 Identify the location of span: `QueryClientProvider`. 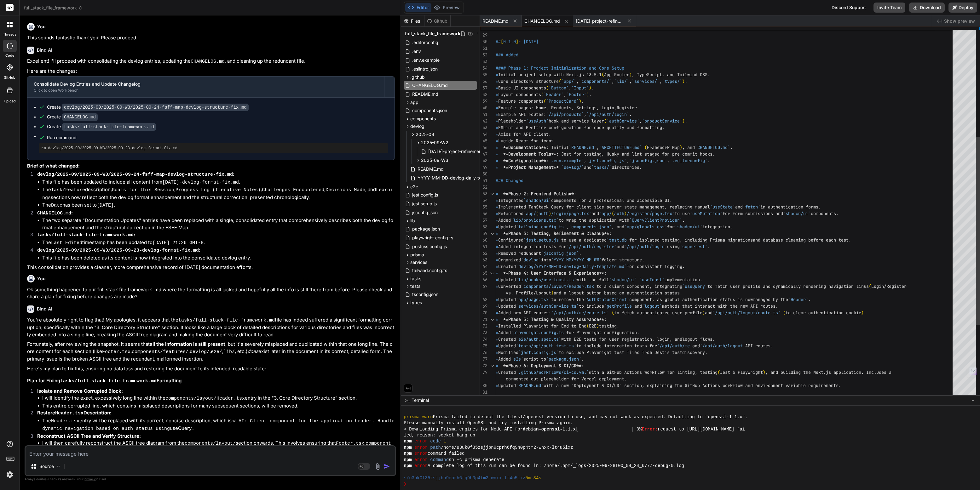
(655, 221).